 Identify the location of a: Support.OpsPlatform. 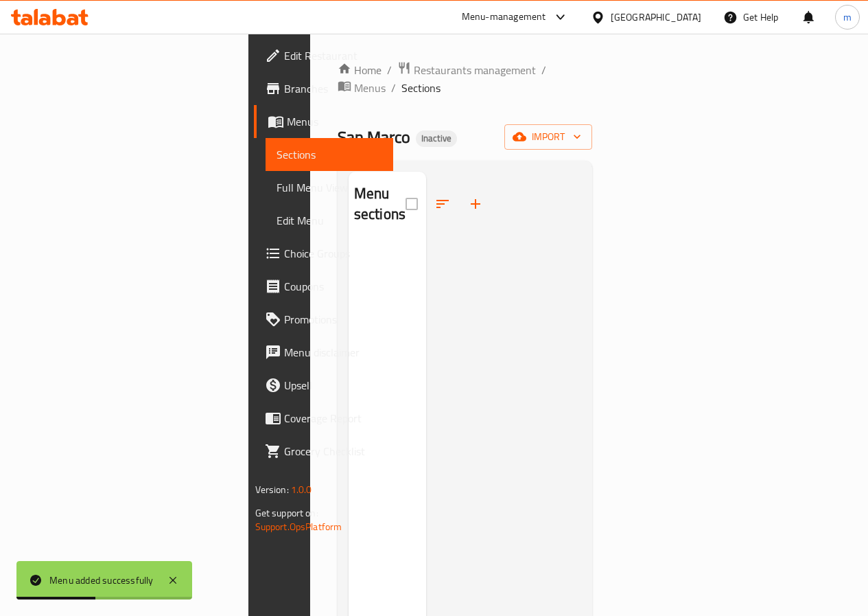
(299, 526).